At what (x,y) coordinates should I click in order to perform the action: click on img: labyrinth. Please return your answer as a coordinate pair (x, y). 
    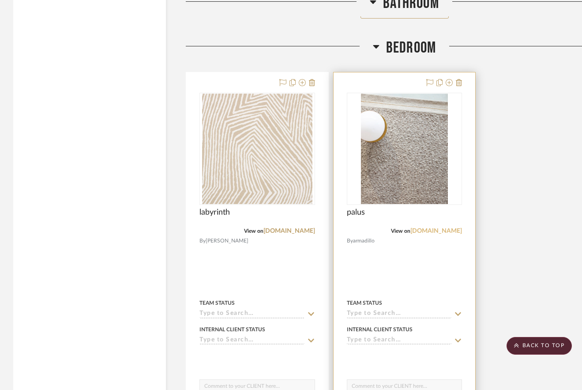
    Looking at the image, I should click on (257, 149).